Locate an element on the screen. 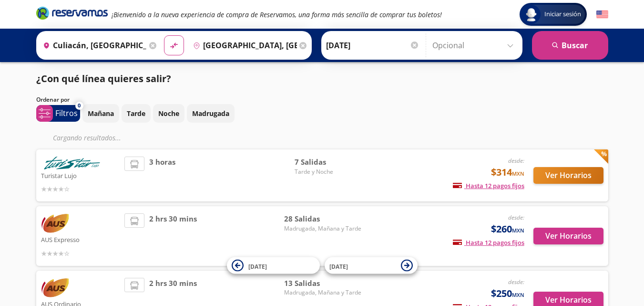  p: ¿Con qué línea quieres salir? is located at coordinates (104, 78).